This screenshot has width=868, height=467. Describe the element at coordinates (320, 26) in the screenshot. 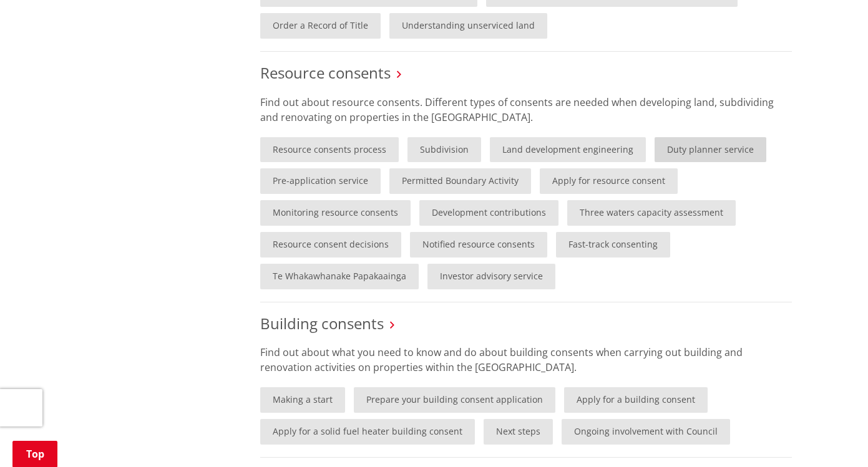

I see `a: Order a Record of Title` at that location.